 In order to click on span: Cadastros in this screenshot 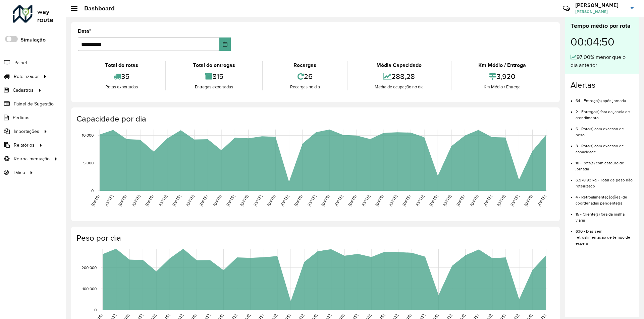, I will do `click(23, 90)`.